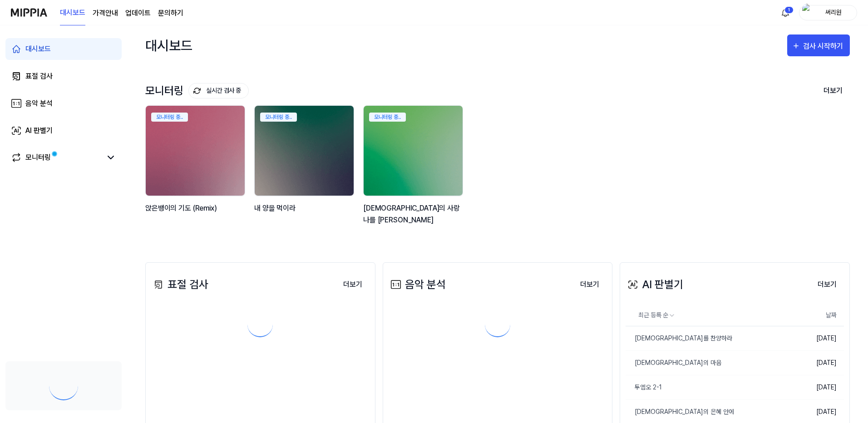 The height and width of the screenshot is (423, 868). Describe the element at coordinates (305, 170) in the screenshot. I see `a: 모니터링 중..backgroundIamge내 양을 먹이라` at that location.